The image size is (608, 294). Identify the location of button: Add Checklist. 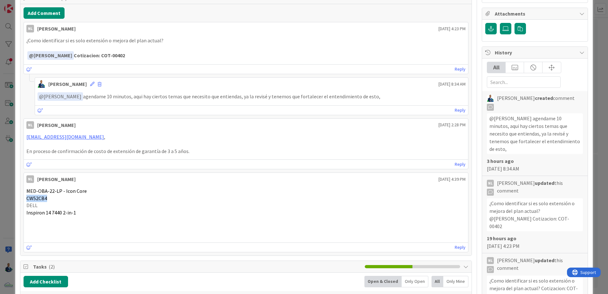
(46, 282).